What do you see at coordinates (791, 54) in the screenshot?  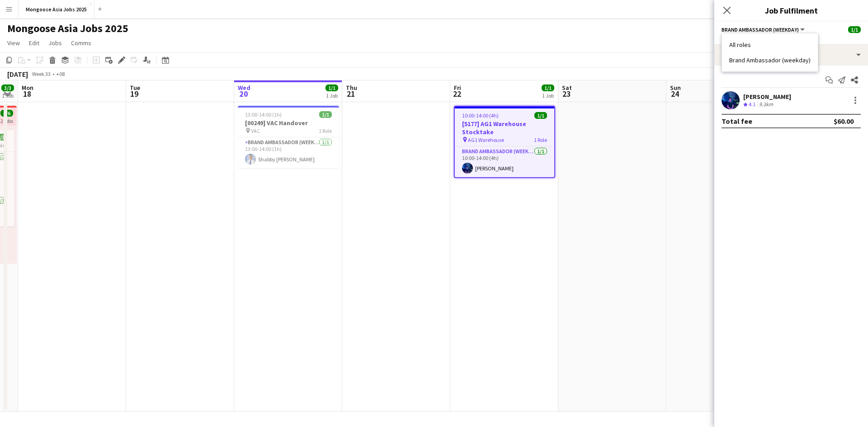 I see `div: Confirmed` at bounding box center [791, 54].